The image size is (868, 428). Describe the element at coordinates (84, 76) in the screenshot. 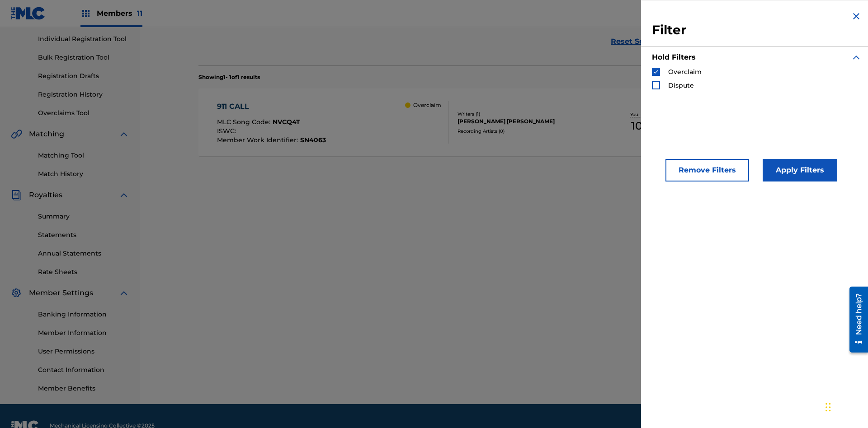

I see `a: Registration Drafts` at that location.